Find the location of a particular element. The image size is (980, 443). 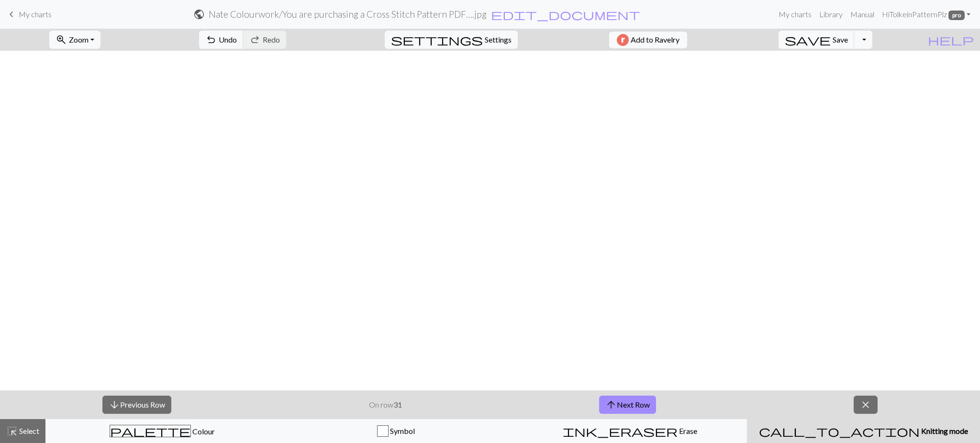

span: Undo is located at coordinates (228, 40).